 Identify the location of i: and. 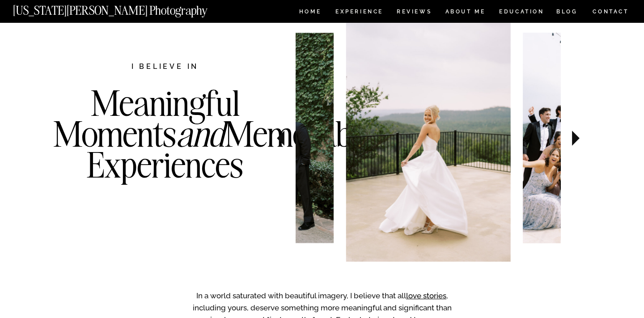
(200, 134).